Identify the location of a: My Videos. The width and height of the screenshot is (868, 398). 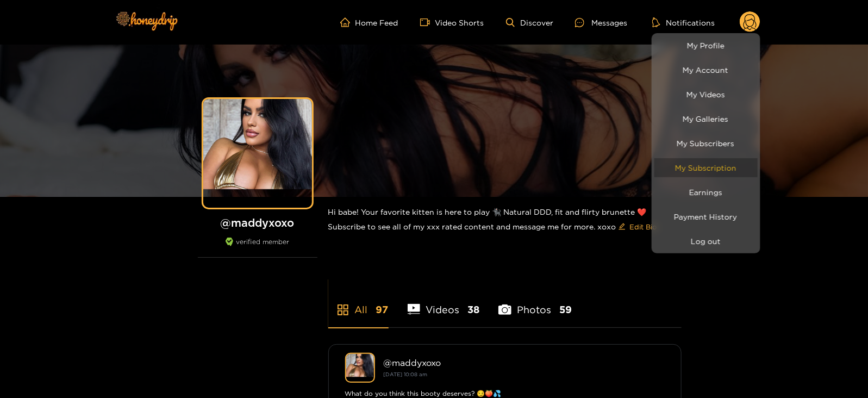
(706, 94).